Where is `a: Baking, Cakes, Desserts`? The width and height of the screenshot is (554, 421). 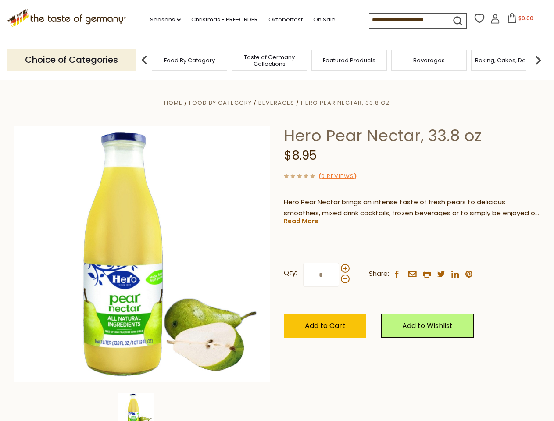 a: Baking, Cakes, Desserts is located at coordinates (509, 60).